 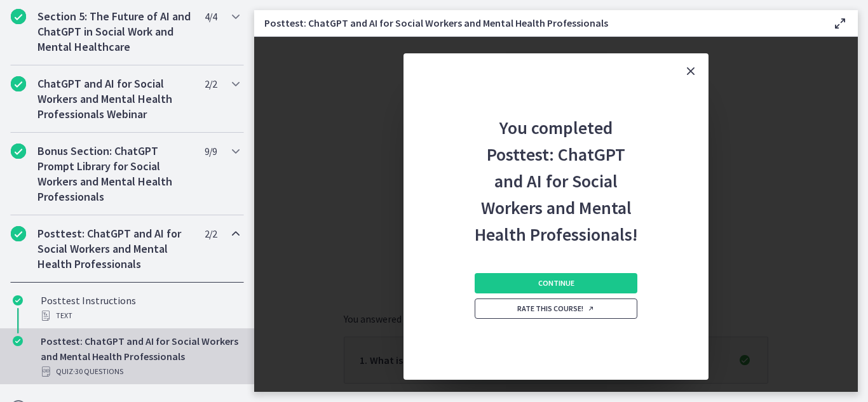 What do you see at coordinates (556, 283) in the screenshot?
I see `span: Continue` at bounding box center [556, 283].